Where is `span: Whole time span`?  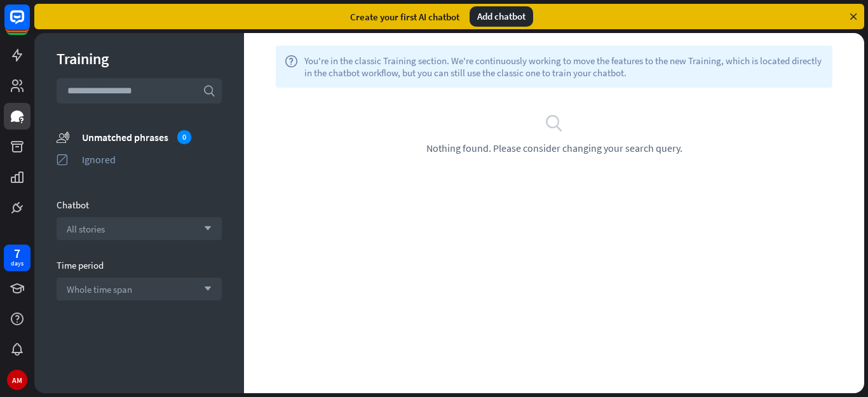 span: Whole time span is located at coordinates (99, 289).